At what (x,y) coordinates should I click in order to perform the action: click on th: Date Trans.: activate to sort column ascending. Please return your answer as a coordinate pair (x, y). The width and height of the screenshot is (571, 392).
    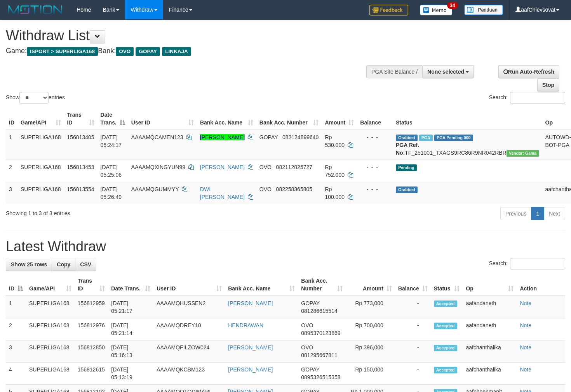
    Looking at the image, I should click on (130, 285).